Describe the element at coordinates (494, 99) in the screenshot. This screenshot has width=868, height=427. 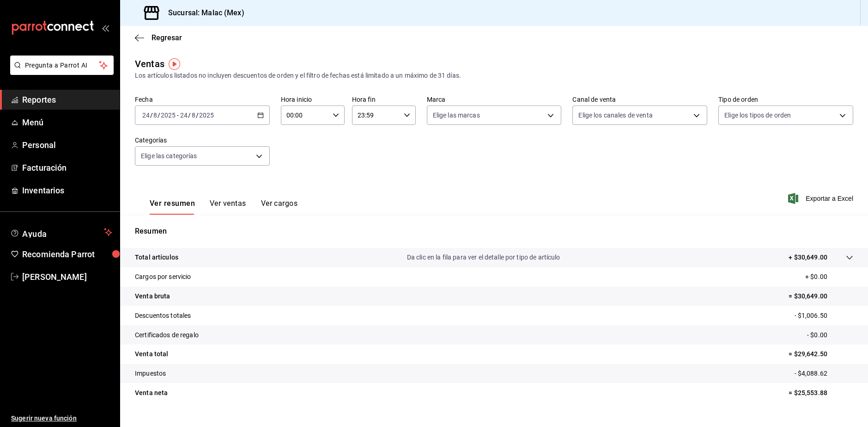
I see `label: Marca` at that location.